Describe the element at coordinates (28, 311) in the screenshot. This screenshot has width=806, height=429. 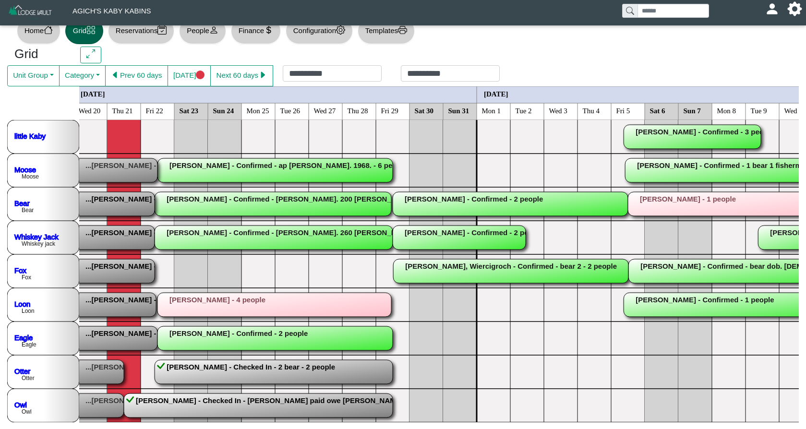
I see `text: Loon` at that location.